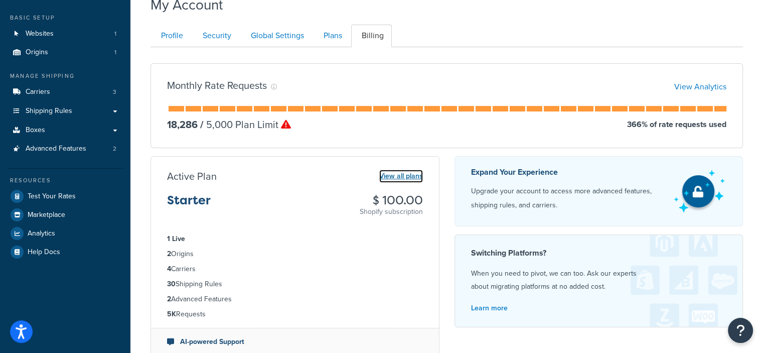 The width and height of the screenshot is (763, 353). What do you see at coordinates (114, 148) in the screenshot?
I see `span: 2` at bounding box center [114, 148].